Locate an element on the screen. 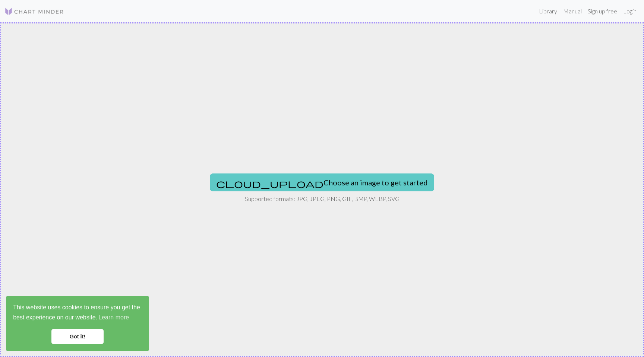 This screenshot has height=357, width=644. span: cloud_upload is located at coordinates (270, 184).